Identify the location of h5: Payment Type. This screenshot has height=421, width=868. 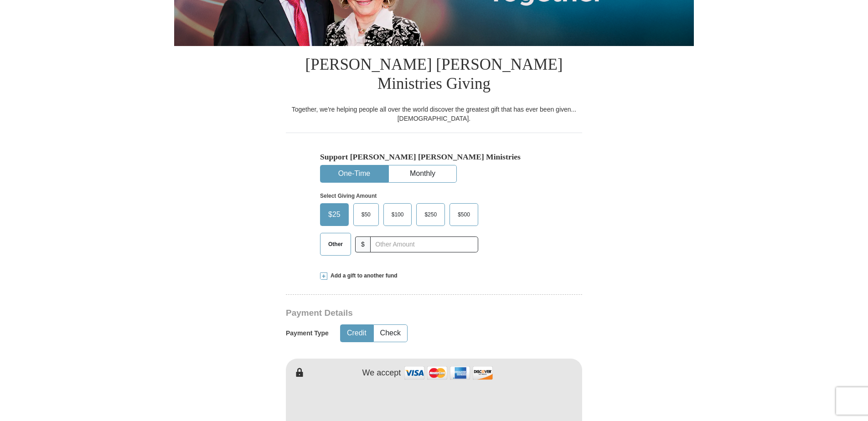
(307, 333).